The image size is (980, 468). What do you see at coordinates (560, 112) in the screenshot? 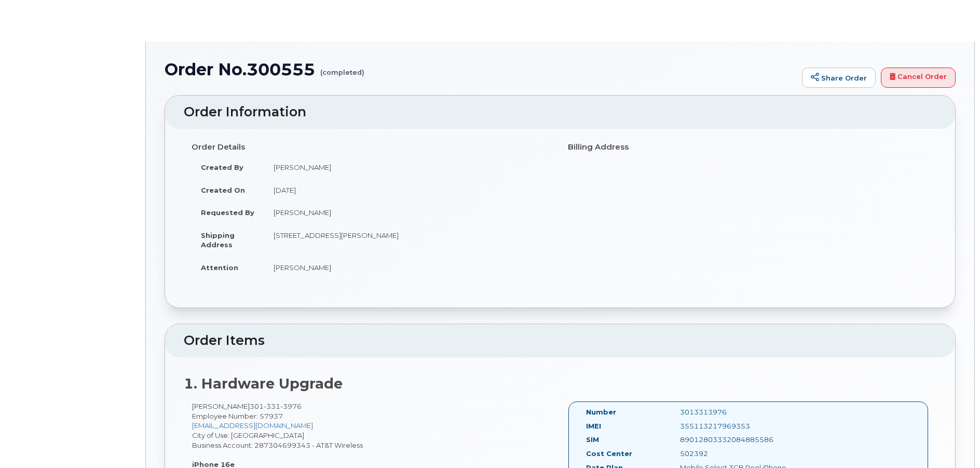
I see `h2: Order Information` at bounding box center [560, 112].